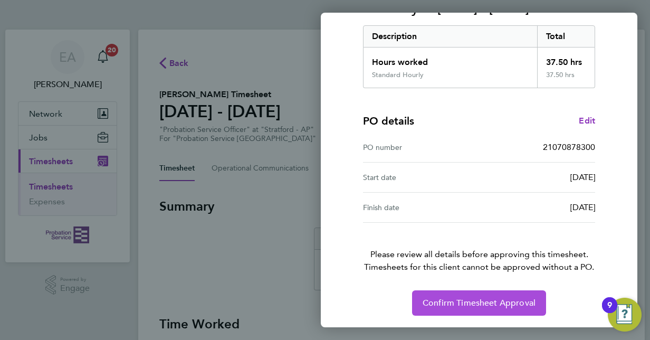 The image size is (650, 340). What do you see at coordinates (587, 121) in the screenshot?
I see `a: Edit` at bounding box center [587, 121].